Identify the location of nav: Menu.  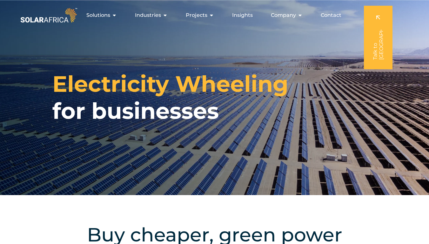
(212, 15).